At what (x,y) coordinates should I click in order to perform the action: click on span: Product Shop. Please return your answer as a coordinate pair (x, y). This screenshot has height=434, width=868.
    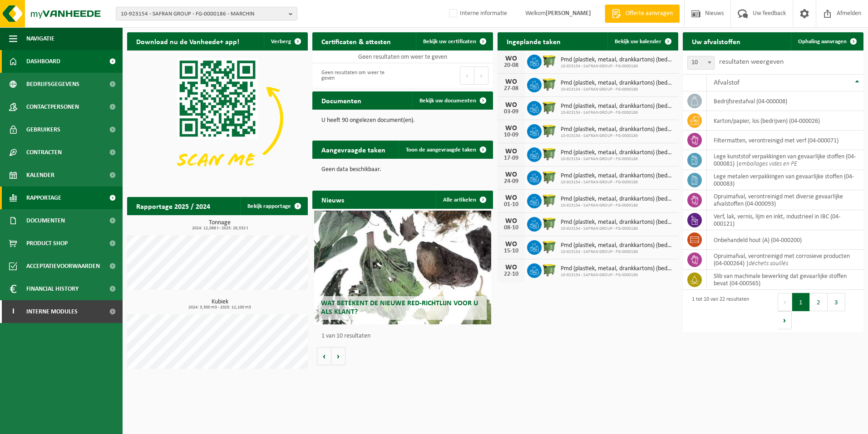
    Looking at the image, I should click on (47, 243).